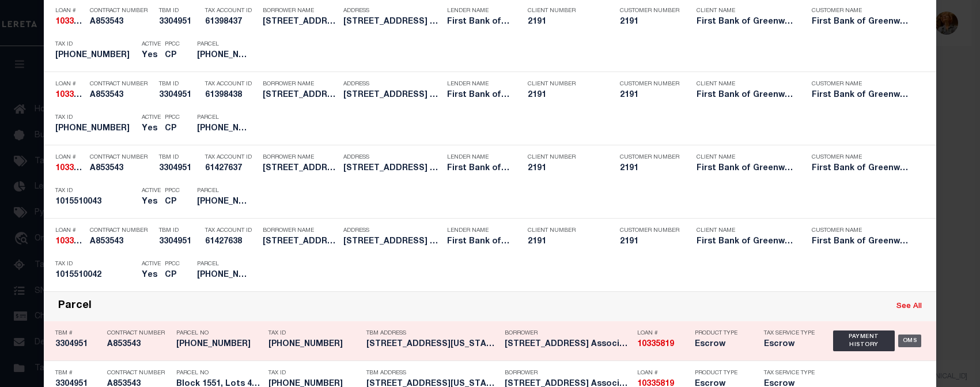  I want to click on h5: 61427637, so click(231, 168).